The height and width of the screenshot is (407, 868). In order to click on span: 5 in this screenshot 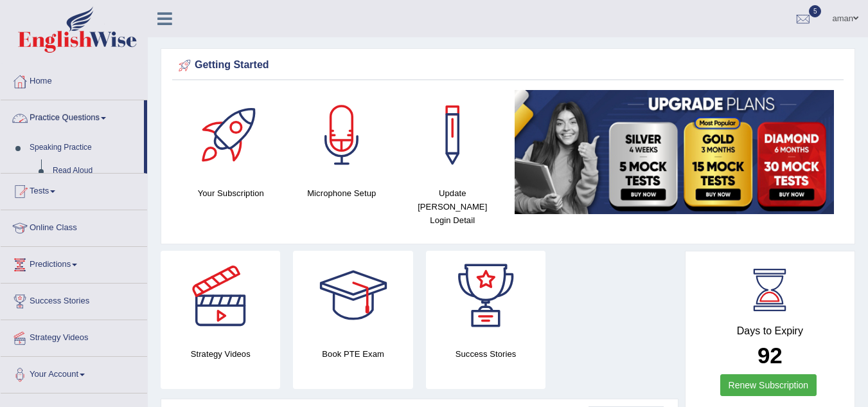, I will do `click(815, 11)`.